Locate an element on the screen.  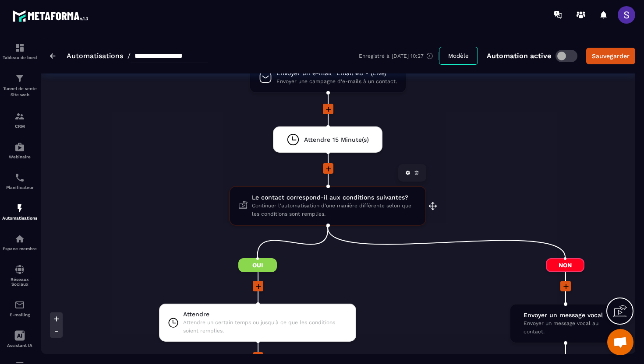
a: Automatisations is located at coordinates (95, 55).